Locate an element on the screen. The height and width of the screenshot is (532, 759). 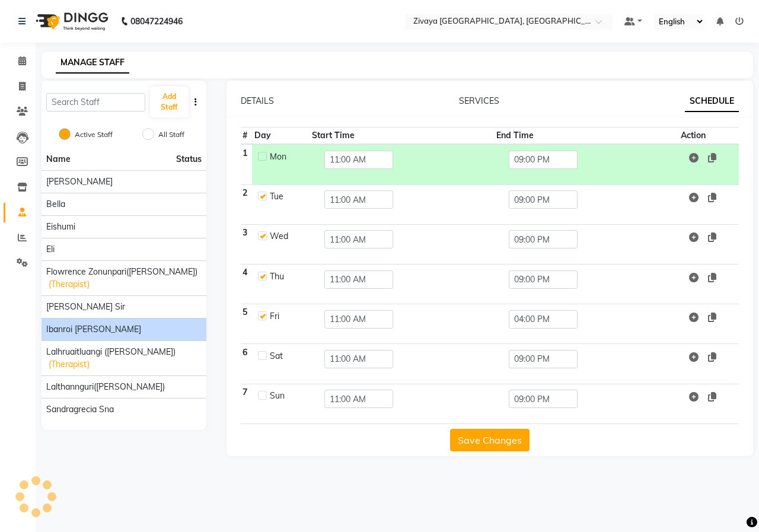
img: logo is located at coordinates (71, 22).